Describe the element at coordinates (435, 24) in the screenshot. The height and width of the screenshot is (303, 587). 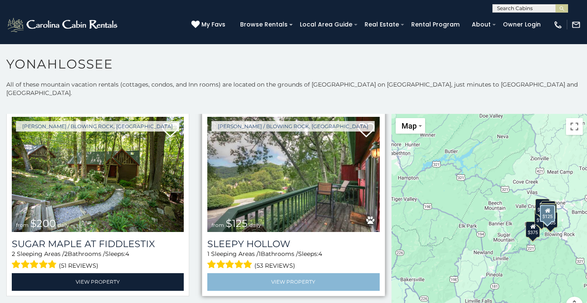
I see `a: Rental Program` at that location.